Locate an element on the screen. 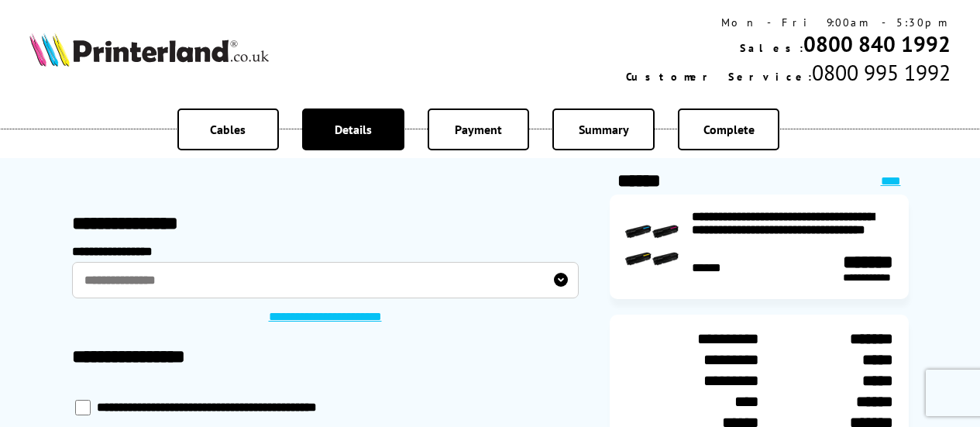  span: Complete is located at coordinates (729, 130).